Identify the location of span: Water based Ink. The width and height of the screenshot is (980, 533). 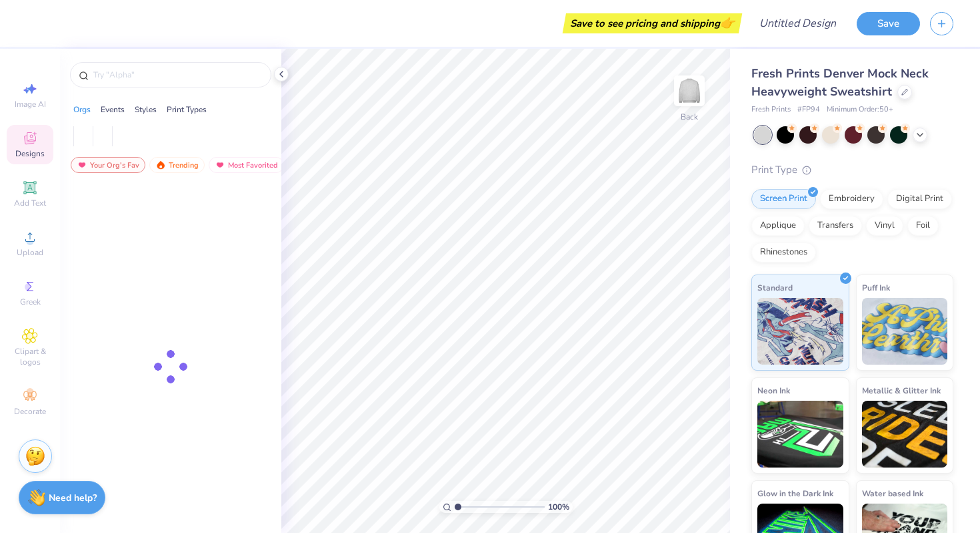
(893, 492).